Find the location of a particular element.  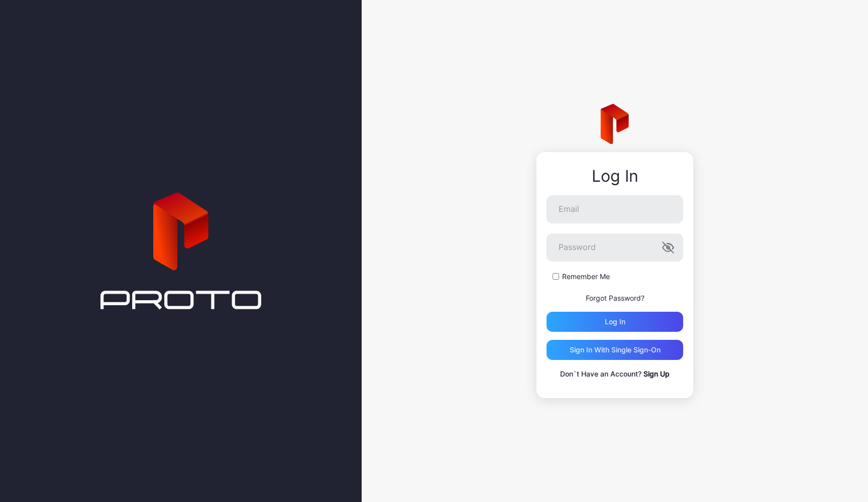

div: Log In is located at coordinates (615, 176).